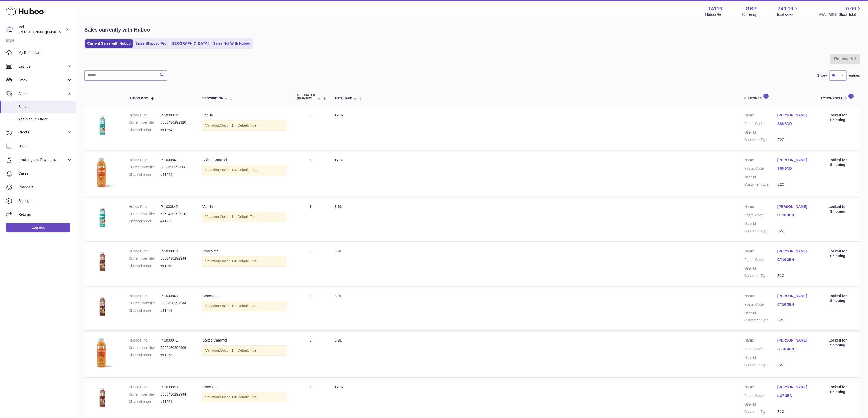 This screenshot has height=418, width=868. Describe the element at coordinates (176, 123) in the screenshot. I see `dd: 5060430292920` at that location.